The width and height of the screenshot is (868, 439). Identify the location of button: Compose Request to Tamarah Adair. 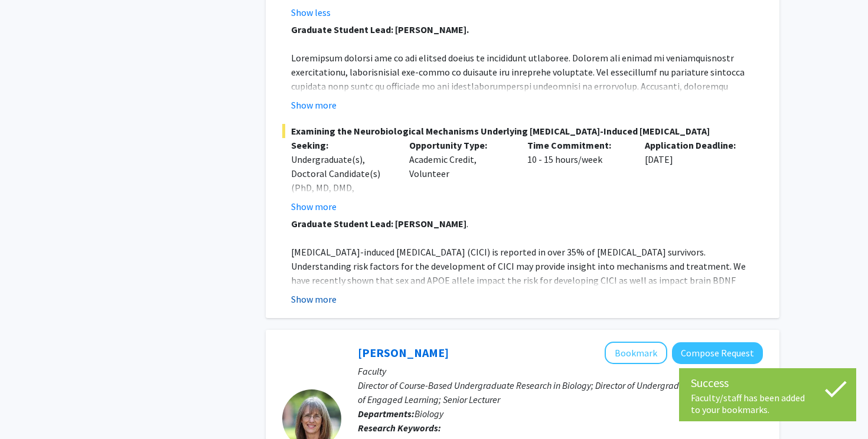
(718, 353).